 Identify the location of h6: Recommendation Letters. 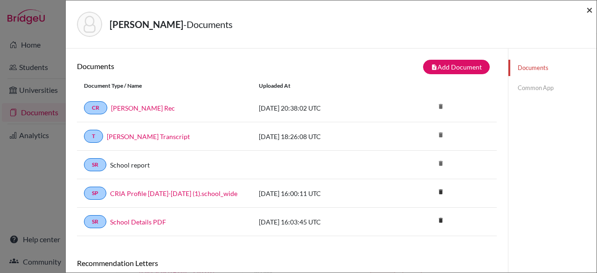
(287, 263).